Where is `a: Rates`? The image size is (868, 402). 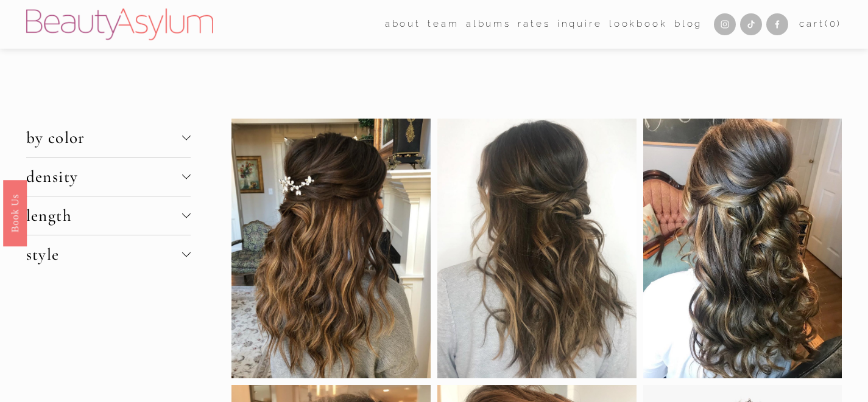
a: Rates is located at coordinates (534, 25).